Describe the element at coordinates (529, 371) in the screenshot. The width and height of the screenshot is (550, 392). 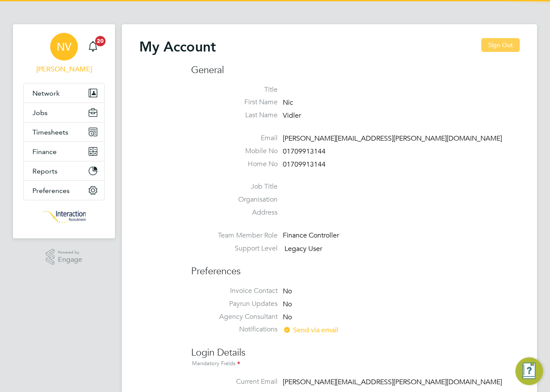
I see `button: Engage Resource Center` at that location.